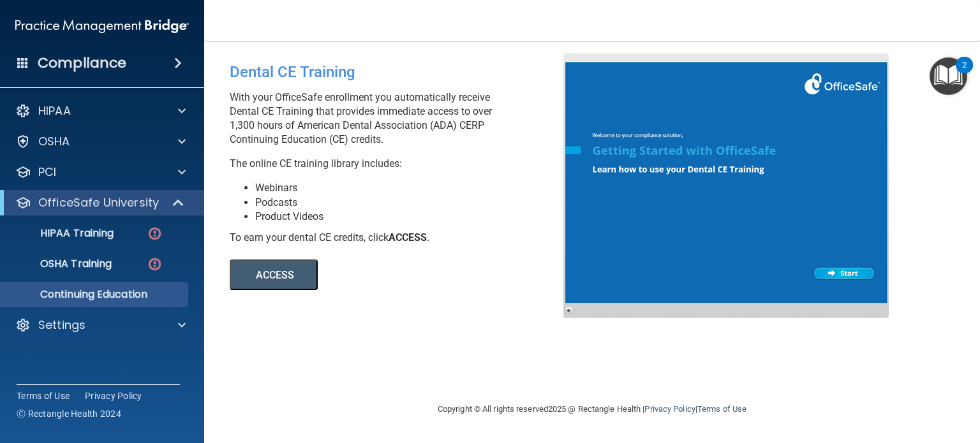 The image size is (980, 443). I want to click on p: Settings, so click(62, 326).